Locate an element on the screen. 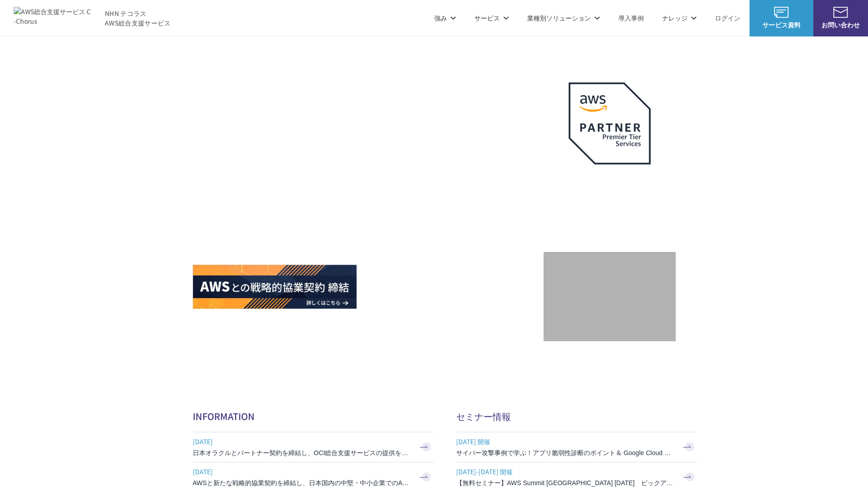 The width and height of the screenshot is (868, 492). a: AWS請求代行サービス 統合管理プラン is located at coordinates (444, 287).